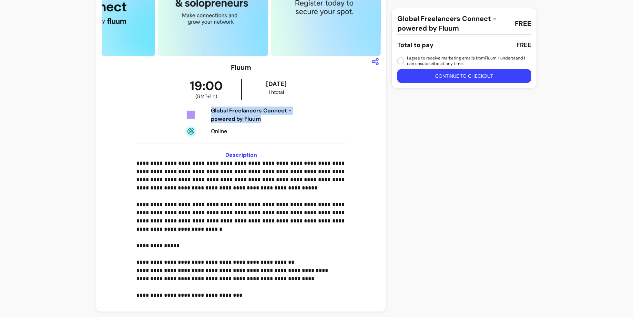 Image resolution: width=633 pixels, height=317 pixels. What do you see at coordinates (523, 23) in the screenshot?
I see `span: FREE` at bounding box center [523, 23].